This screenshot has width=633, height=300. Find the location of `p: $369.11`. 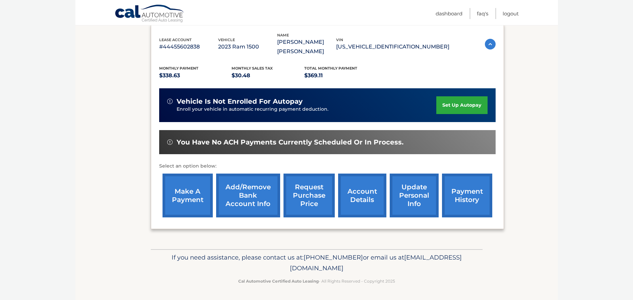

p: $369.11 is located at coordinates (340, 76).